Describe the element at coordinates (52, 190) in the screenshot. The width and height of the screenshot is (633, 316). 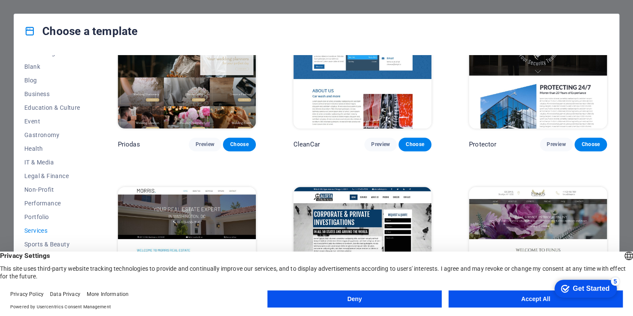
I see `span: Non-Profit` at that location.